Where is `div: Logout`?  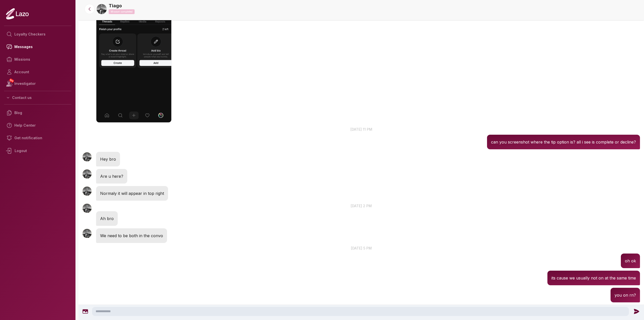 div: Logout is located at coordinates (38, 151).